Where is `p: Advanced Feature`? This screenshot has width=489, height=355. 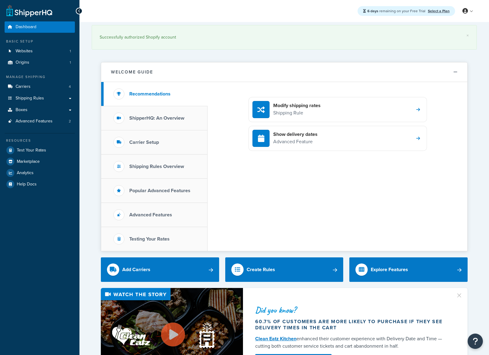 p: Advanced Feature is located at coordinates (295, 142).